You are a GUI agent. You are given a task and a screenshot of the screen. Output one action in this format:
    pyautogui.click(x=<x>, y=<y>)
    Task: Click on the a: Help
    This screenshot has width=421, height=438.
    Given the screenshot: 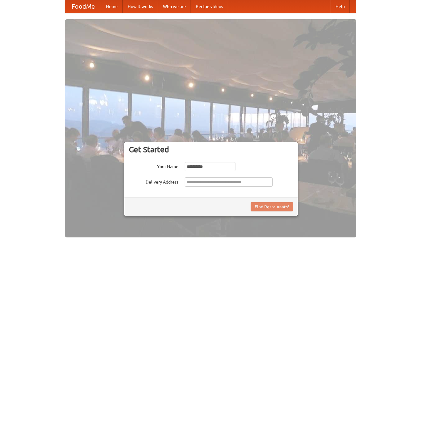 What is the action you would take?
    pyautogui.click(x=340, y=7)
    